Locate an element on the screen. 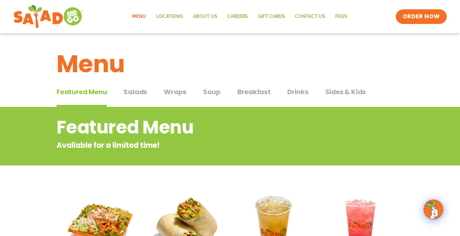  a: Contact Us is located at coordinates (310, 17).